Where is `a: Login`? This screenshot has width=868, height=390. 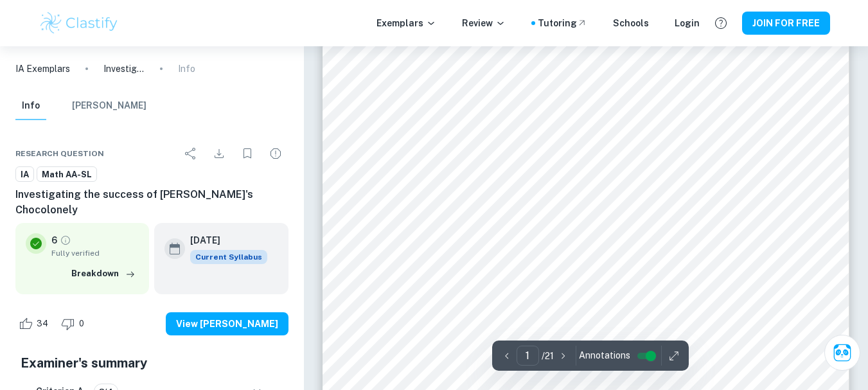 a: Login is located at coordinates (687, 23).